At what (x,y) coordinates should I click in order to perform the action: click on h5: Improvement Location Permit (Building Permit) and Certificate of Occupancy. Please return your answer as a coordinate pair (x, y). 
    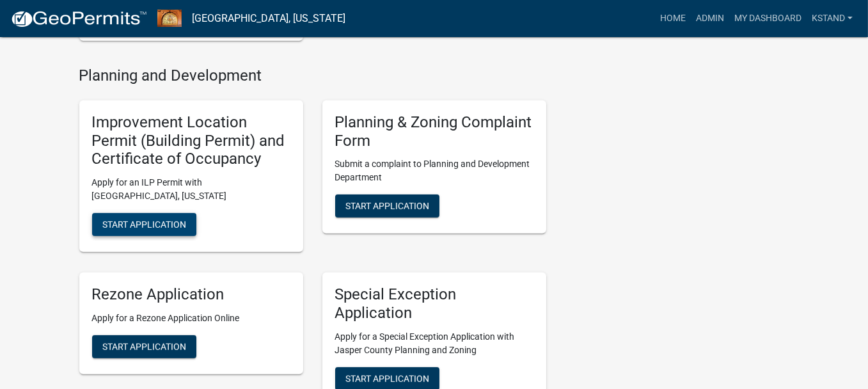
    Looking at the image, I should click on (191, 140).